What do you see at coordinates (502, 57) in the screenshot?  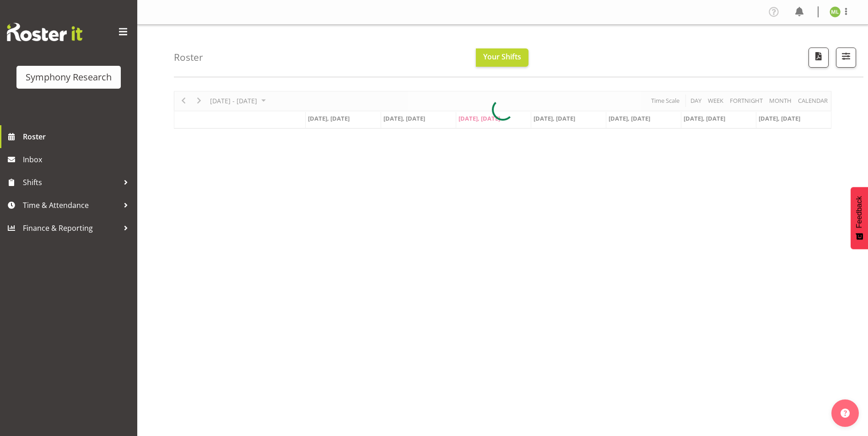 I see `button: Your Shifts` at bounding box center [502, 57].